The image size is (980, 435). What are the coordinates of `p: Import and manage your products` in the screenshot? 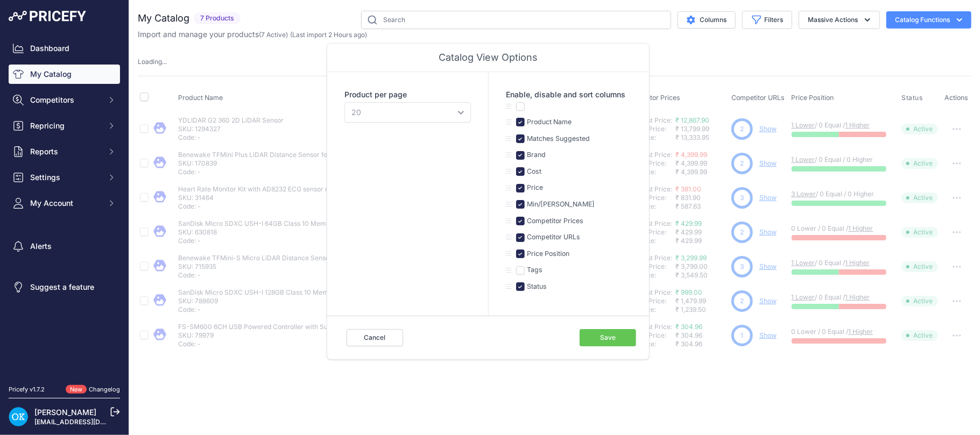 It's located at (252, 34).